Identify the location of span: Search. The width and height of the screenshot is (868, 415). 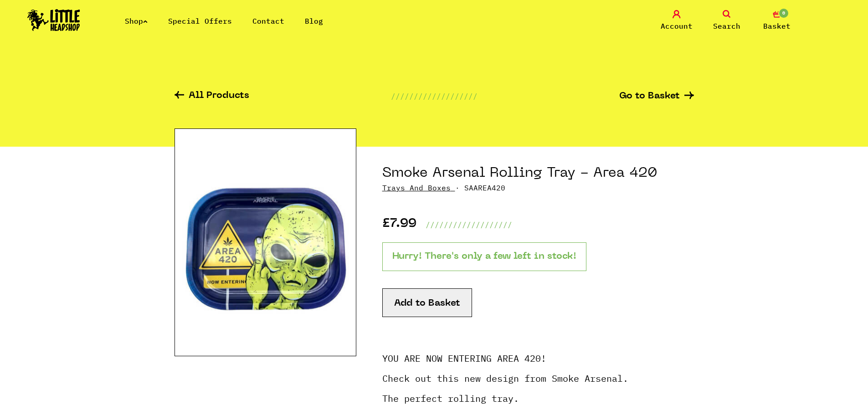
(727, 26).